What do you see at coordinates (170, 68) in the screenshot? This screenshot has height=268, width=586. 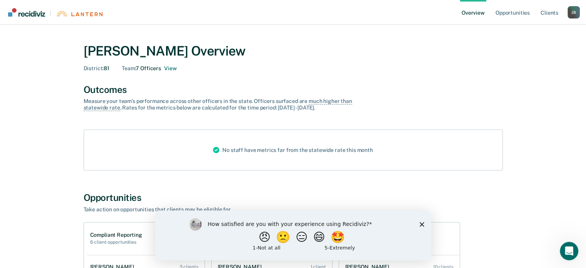 I see `button: 7 officers on Joseph Bradley's Team` at bounding box center [170, 68].